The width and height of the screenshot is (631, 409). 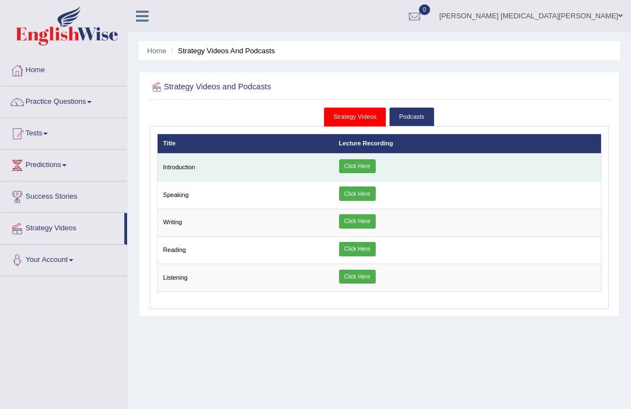 What do you see at coordinates (424, 9) in the screenshot?
I see `span: 0` at bounding box center [424, 9].